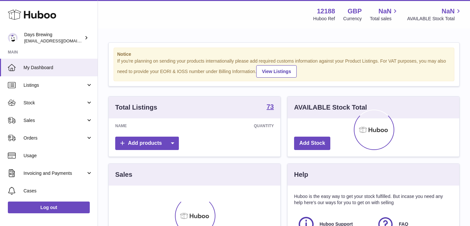 Image resolution: width=470 pixels, height=226 pixels. Describe the element at coordinates (284, 68) in the screenshot. I see `div: If you're planning on sending your products internationally please add required customs informati...` at that location.